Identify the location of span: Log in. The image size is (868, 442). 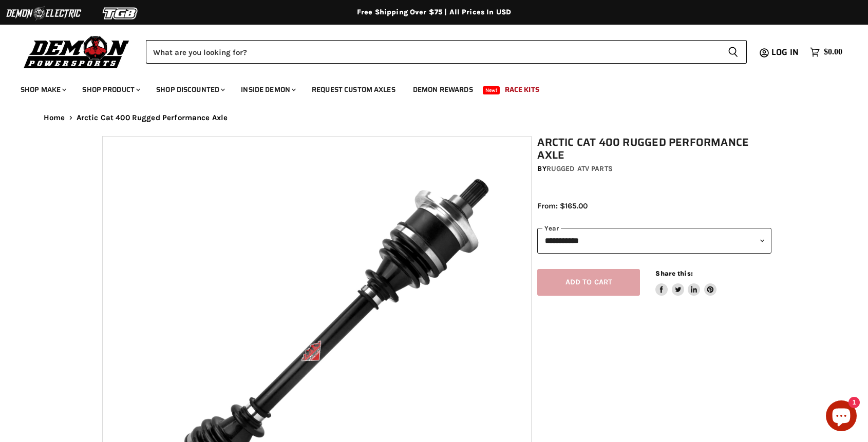
(785, 52).